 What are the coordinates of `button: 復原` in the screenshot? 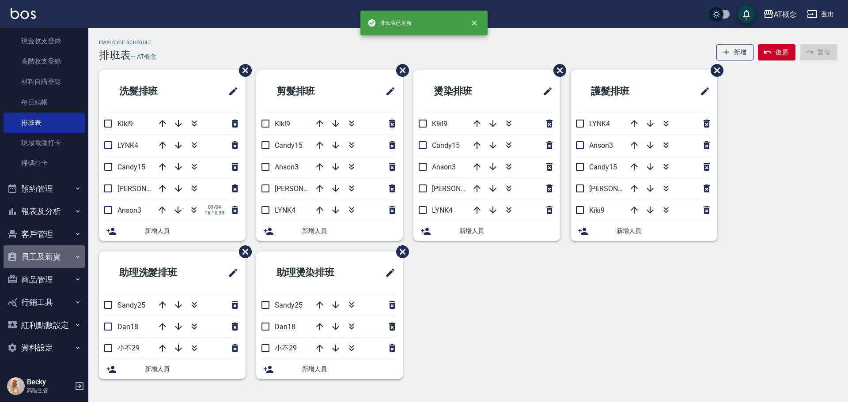 It's located at (777, 52).